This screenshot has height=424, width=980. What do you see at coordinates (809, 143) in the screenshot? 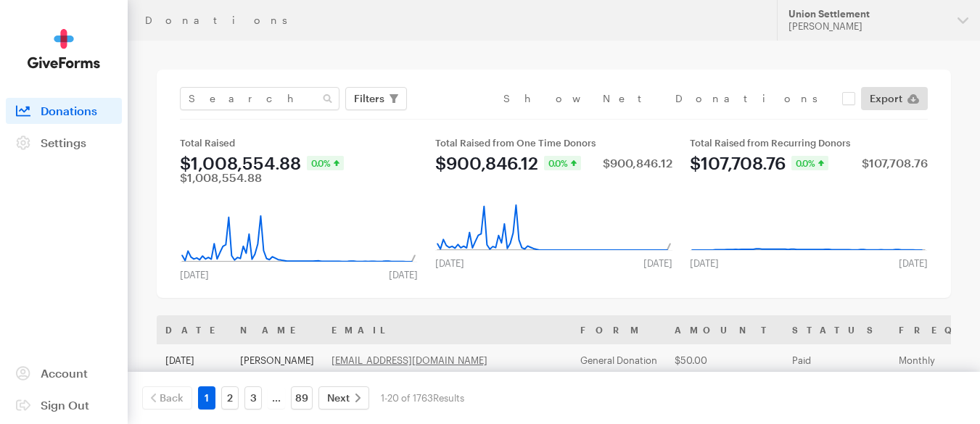
I see `div: Total Raised from Recurring Donors` at bounding box center [809, 143].